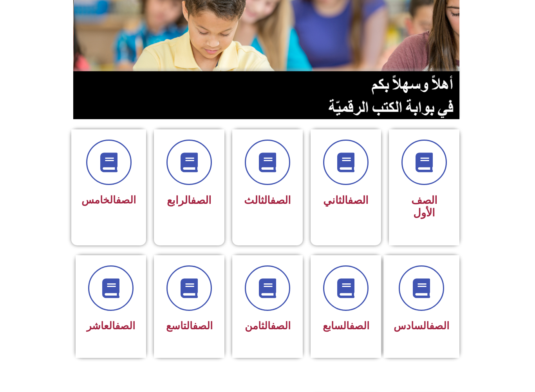 Image resolution: width=535 pixels, height=392 pixels. I want to click on span: السادس, so click(421, 326).